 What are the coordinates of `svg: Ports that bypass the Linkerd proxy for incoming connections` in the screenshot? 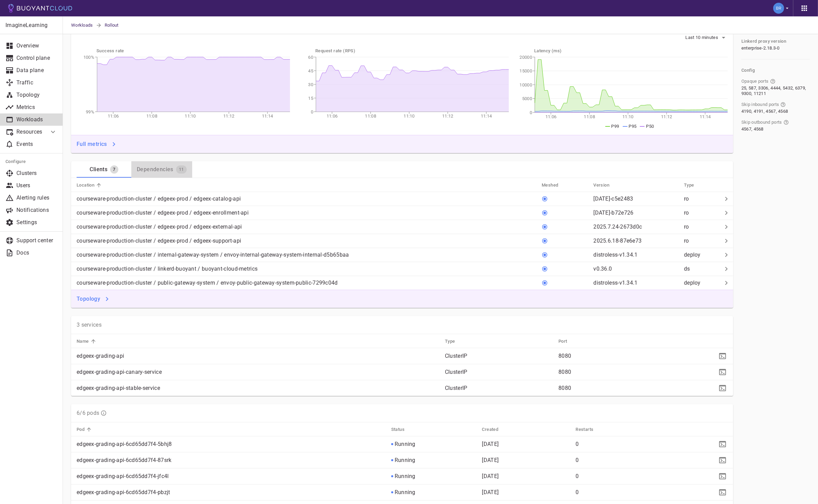 It's located at (783, 104).